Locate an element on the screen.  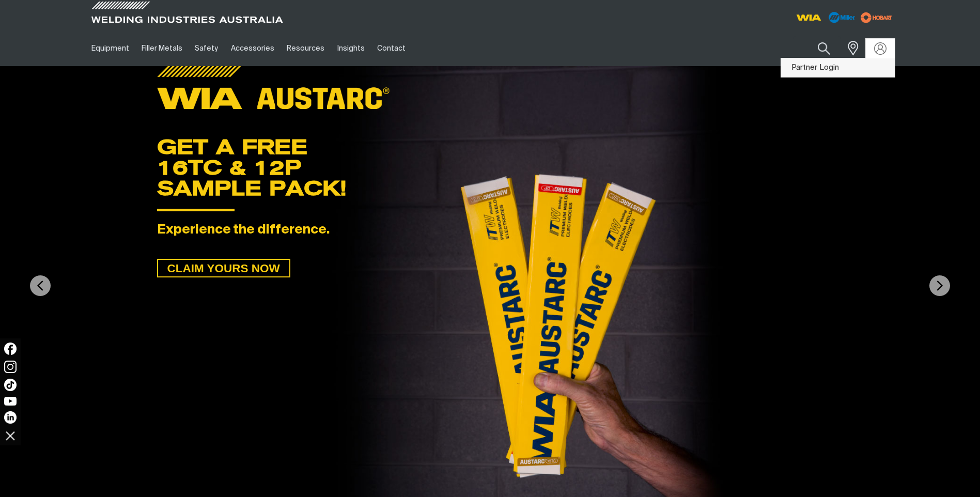
img: miller is located at coordinates (876, 17).